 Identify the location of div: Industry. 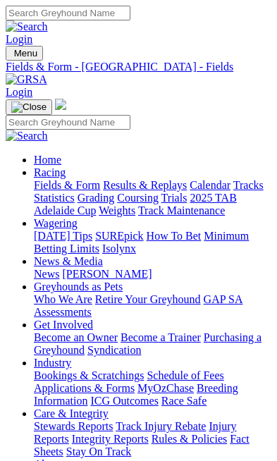
(152, 389).